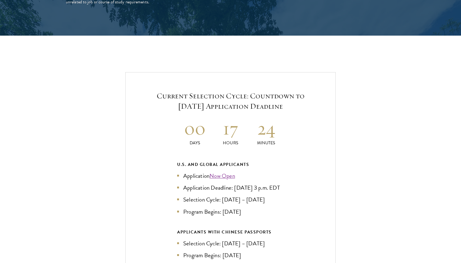 The width and height of the screenshot is (461, 263). I want to click on h2: 00, so click(195, 128).